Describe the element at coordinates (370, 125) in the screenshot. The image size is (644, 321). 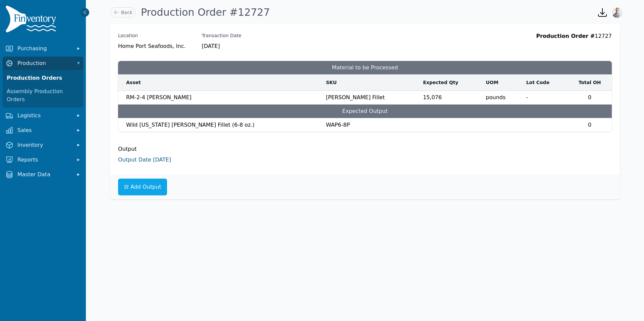
I see `td: WAP6-8P` at that location.